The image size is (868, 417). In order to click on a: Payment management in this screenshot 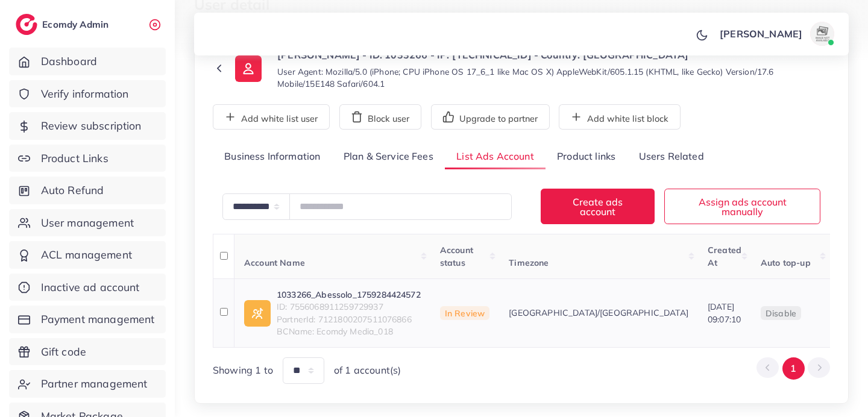, I will do `click(87, 319)`.